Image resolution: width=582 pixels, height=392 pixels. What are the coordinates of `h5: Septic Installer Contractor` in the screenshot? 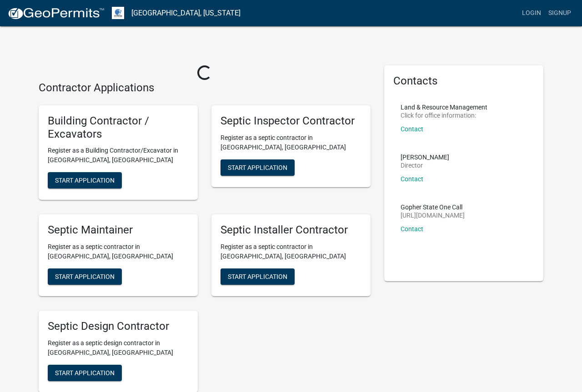 It's located at (291, 230).